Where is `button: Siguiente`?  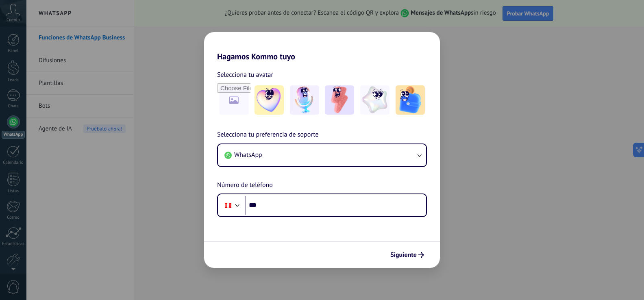 button: Siguiente is located at coordinates (407, 255).